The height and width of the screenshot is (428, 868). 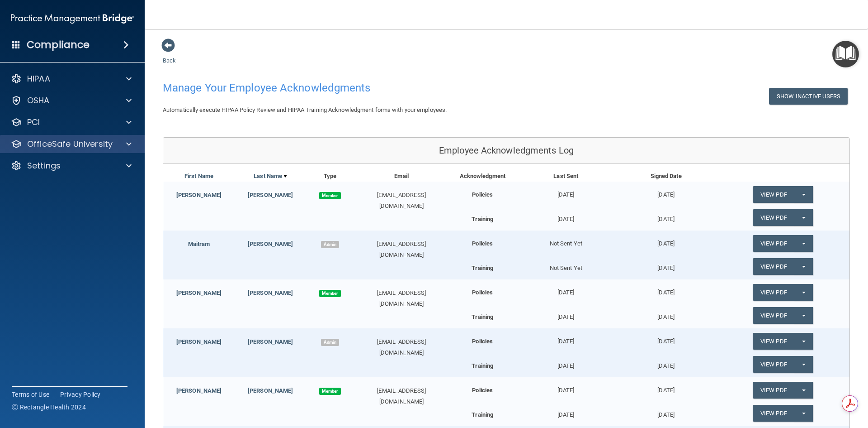 What do you see at coordinates (80, 394) in the screenshot?
I see `a: Privacy Policy` at bounding box center [80, 394].